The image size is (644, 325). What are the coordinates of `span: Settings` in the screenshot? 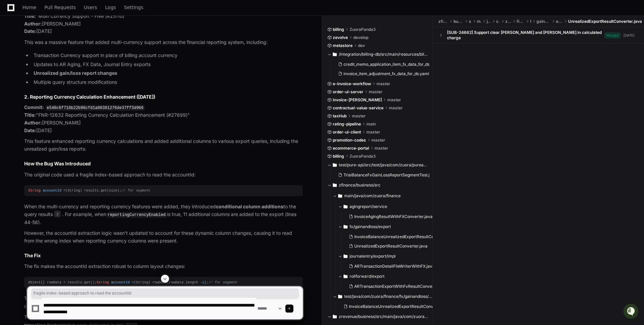 It's located at (133, 7).